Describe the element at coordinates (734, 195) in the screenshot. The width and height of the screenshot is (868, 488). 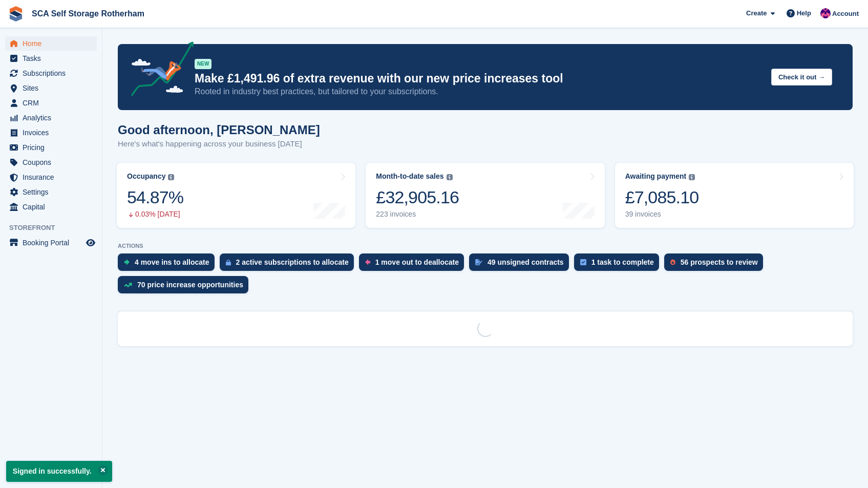
I see `a: Awaiting payment £7,085.10 39 invoices` at that location.